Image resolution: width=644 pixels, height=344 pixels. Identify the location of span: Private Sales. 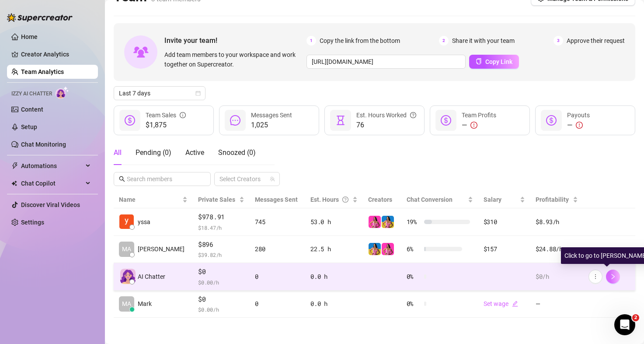
(217, 200).